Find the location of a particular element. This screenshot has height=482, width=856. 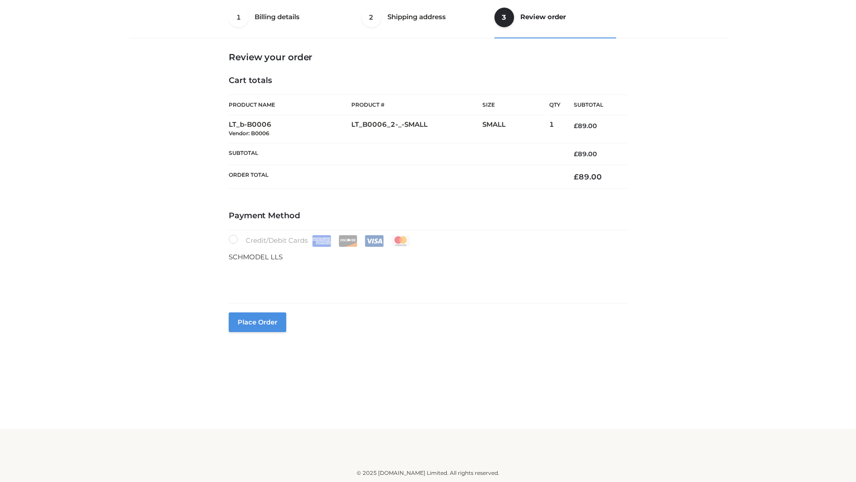

td: LT_B0006_2-_-SMALL is located at coordinates (417, 129).